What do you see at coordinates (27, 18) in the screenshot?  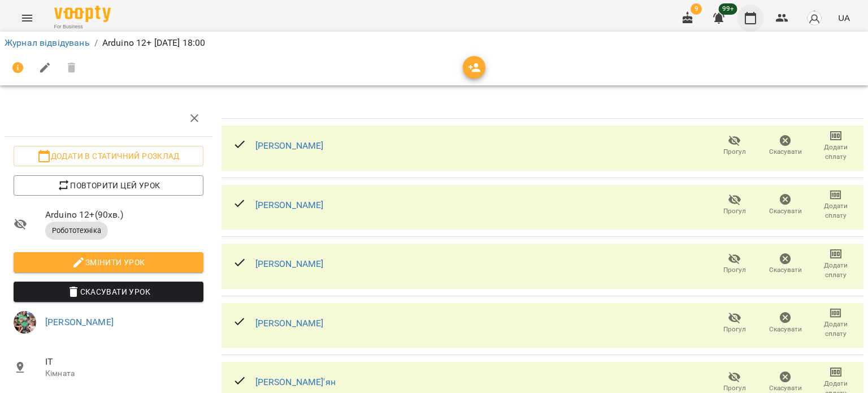 I see `button: Menu` at bounding box center [27, 18].